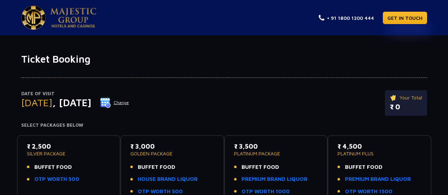 The width and height of the screenshot is (448, 195). I want to click on a: GET IN TOUCH, so click(405, 18).